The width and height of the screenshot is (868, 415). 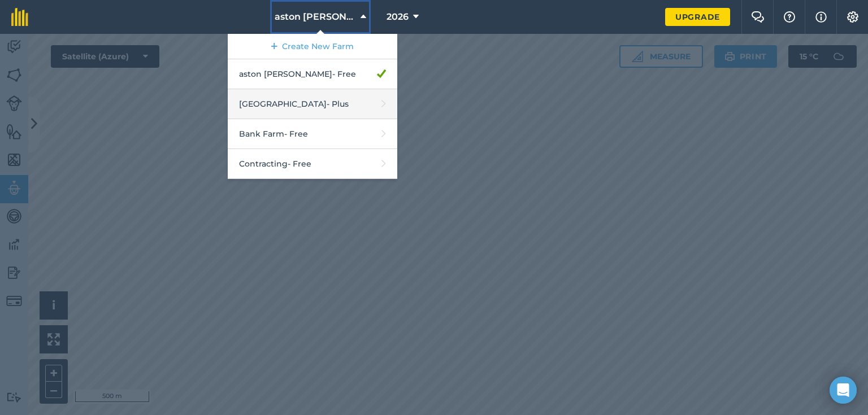 I want to click on a: Upgrade, so click(x=697, y=17).